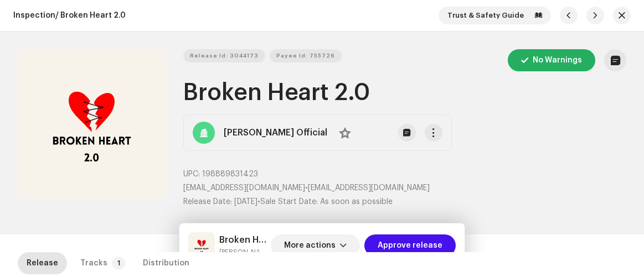 This screenshot has width=644, height=277. I want to click on span: UPC:, so click(192, 174).